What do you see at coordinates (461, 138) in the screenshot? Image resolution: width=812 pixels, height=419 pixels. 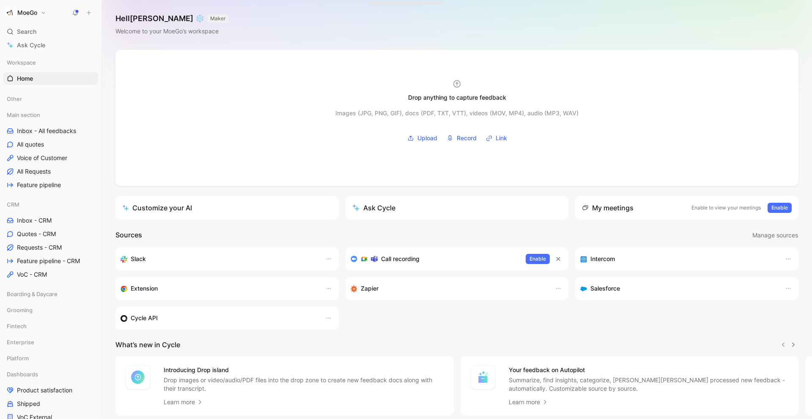 I see `button: Record` at bounding box center [461, 138].